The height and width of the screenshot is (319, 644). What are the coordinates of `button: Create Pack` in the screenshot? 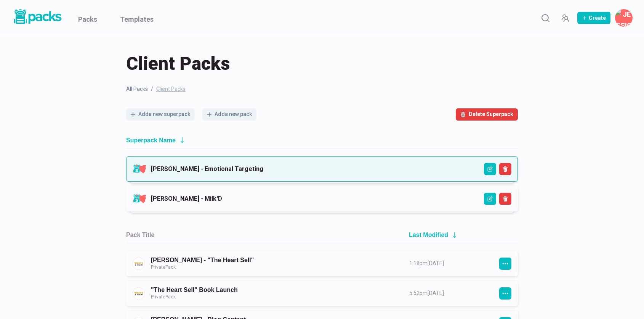 It's located at (594, 18).